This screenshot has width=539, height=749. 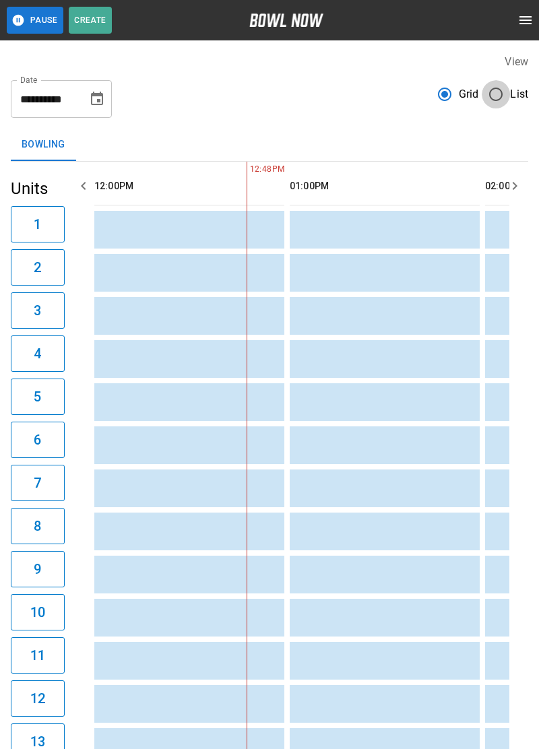 I want to click on button: 8, so click(x=38, y=526).